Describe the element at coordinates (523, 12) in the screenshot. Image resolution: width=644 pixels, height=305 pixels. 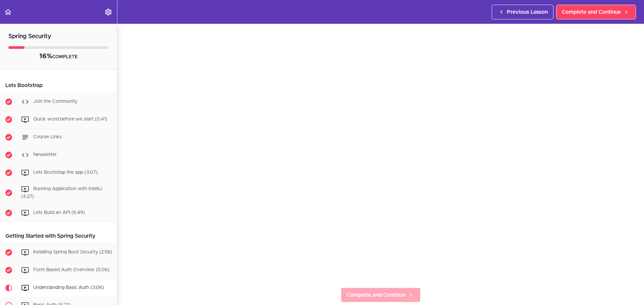
I see `a: Previous Lesson` at that location.